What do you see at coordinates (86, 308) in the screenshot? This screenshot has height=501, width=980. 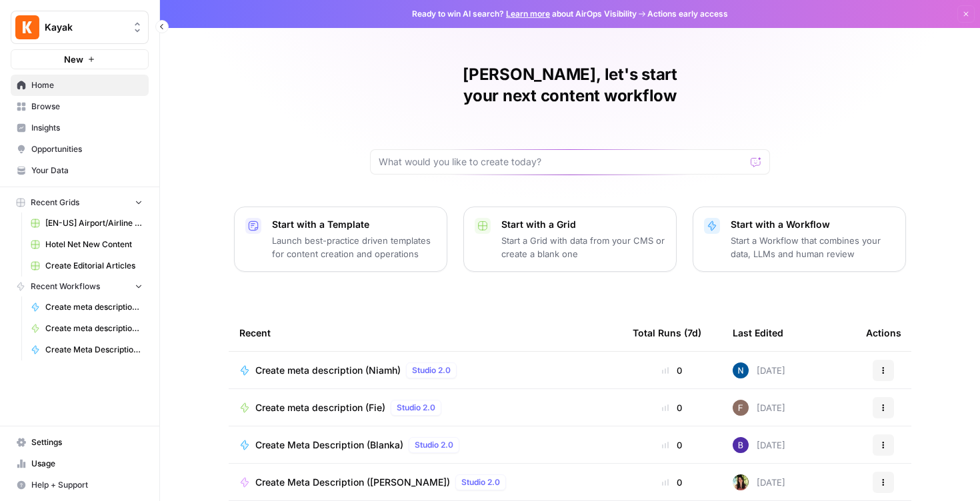 I see `a: Create meta description (Niamh)` at bounding box center [86, 308].